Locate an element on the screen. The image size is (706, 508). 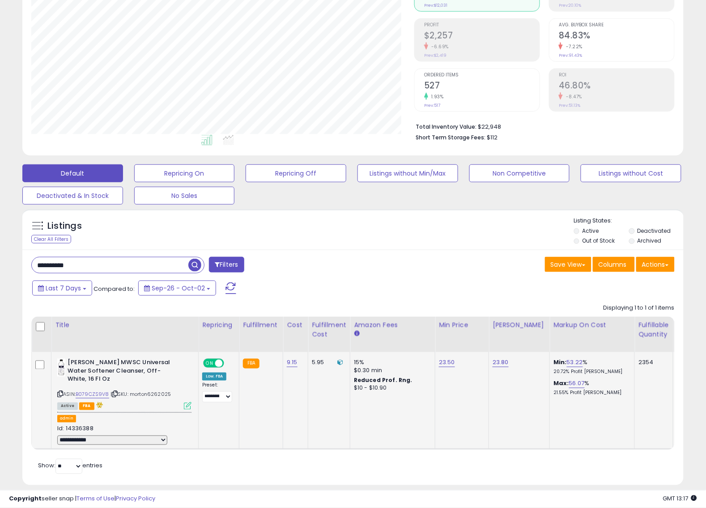
div: 5.95 is located at coordinates (327, 363).